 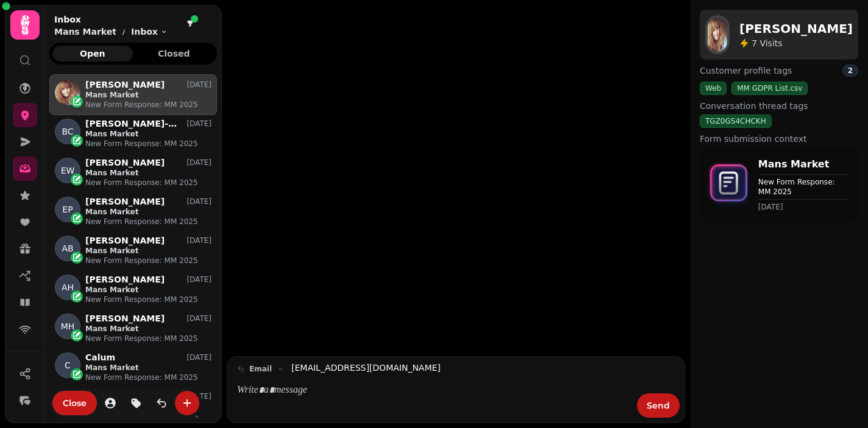 What do you see at coordinates (461, 267) in the screenshot?
I see `div: The wait for drinks as they have been a bit slow each time I have visited.` at bounding box center [461, 267].